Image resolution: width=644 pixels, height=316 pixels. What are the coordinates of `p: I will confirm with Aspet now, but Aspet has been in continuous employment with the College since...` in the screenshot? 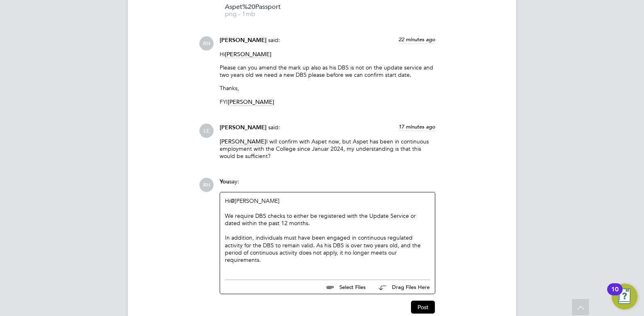 It's located at (327, 149).